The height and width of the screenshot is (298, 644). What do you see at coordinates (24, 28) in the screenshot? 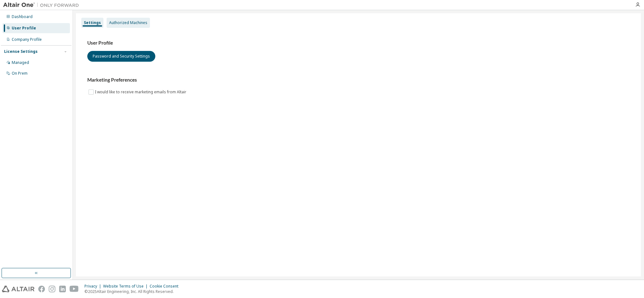
I see `div: User Profile` at bounding box center [24, 28].